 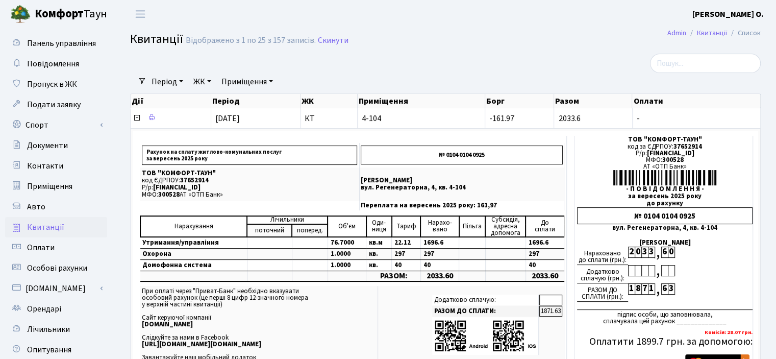 I want to click on p: код ЄДРПОУ:, so click(x=249, y=180).